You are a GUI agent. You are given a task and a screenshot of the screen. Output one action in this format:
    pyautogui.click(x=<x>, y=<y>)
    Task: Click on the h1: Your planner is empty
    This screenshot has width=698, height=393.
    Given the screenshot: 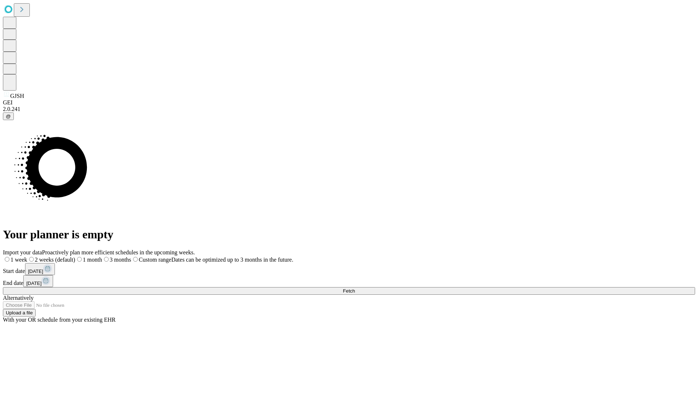 What is the action you would take?
    pyautogui.click(x=349, y=234)
    